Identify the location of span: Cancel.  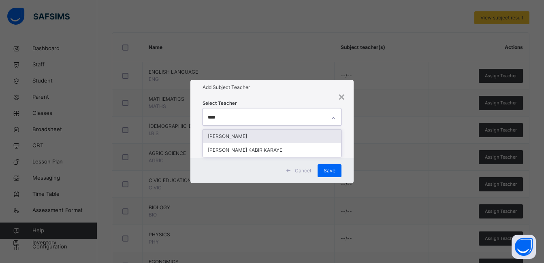
(303, 171).